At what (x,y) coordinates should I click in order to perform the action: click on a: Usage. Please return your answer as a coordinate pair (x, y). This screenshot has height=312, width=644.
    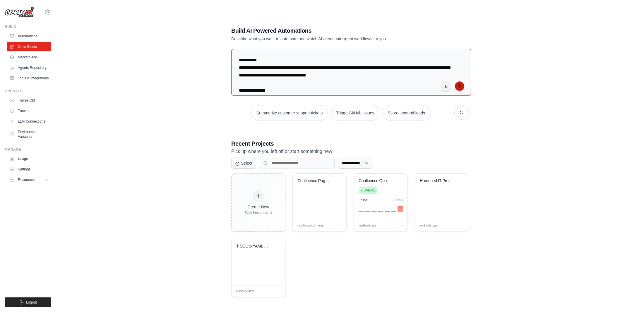
    Looking at the image, I should click on (29, 159).